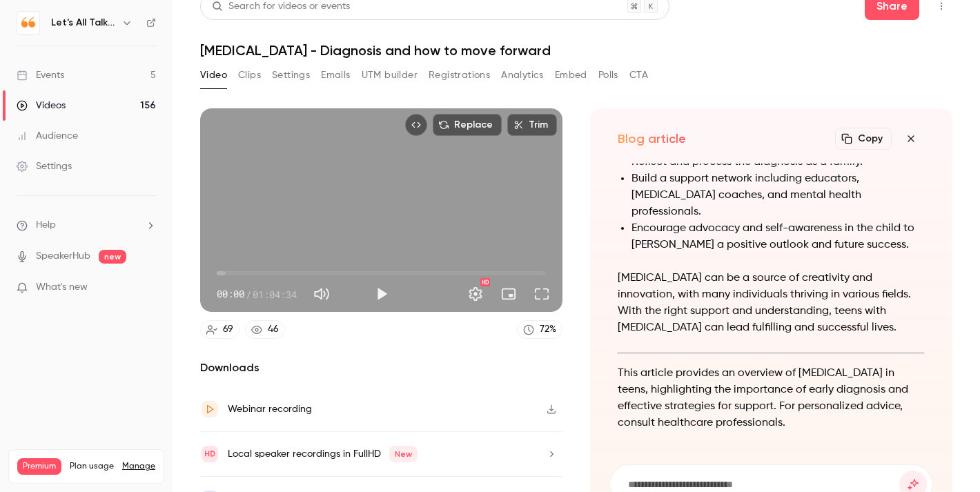  What do you see at coordinates (139, 467) in the screenshot?
I see `a: Manage` at bounding box center [139, 467].